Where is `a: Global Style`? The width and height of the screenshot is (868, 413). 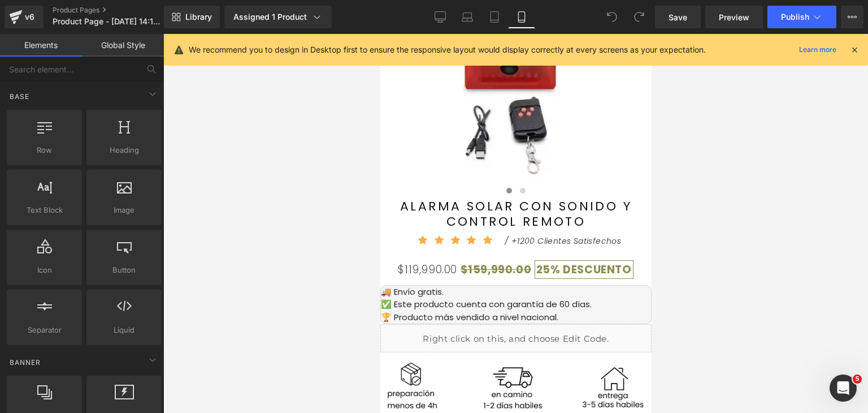
a: Global Style is located at coordinates (123, 45).